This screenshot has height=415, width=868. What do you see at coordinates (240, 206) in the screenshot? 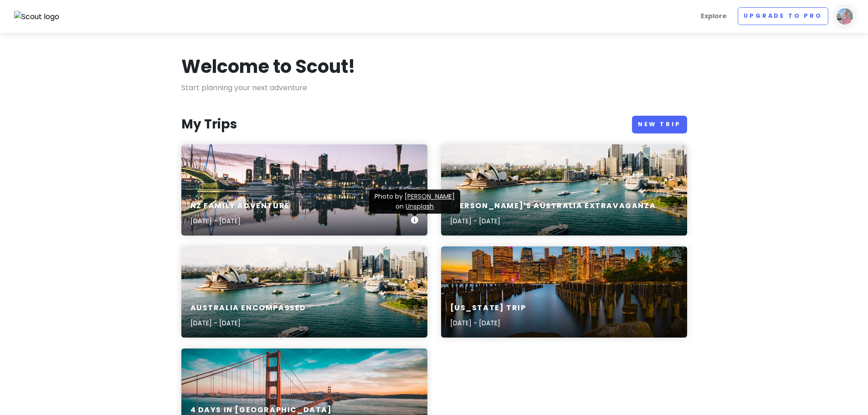
I see `h6: NZ Family Adventure` at bounding box center [240, 206].